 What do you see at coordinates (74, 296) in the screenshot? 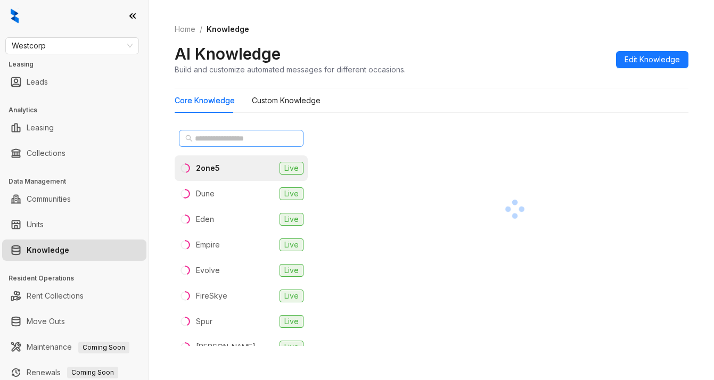
I see `li: Rent Collections` at bounding box center [74, 296].